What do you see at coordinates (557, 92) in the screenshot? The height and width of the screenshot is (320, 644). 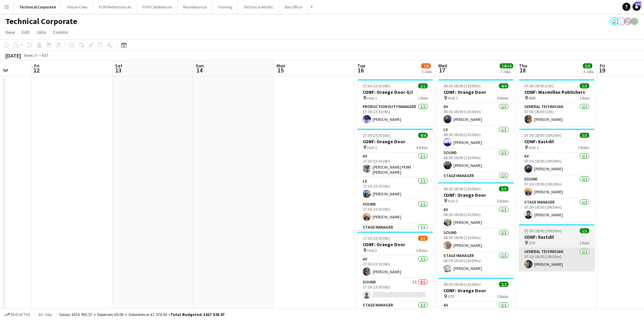 I see `h3: CONF: Macmillan Publishers` at bounding box center [557, 92].